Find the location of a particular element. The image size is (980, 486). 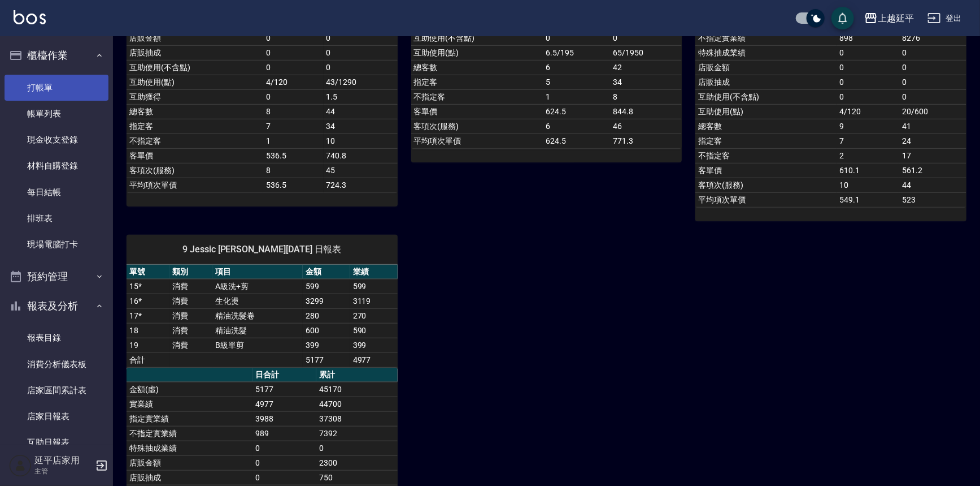

td: 店販金額 is located at coordinates (195, 38).